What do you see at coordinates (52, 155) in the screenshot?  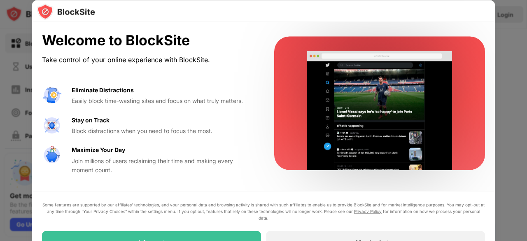 I see `img: value-safe-time.svg` at bounding box center [52, 155].